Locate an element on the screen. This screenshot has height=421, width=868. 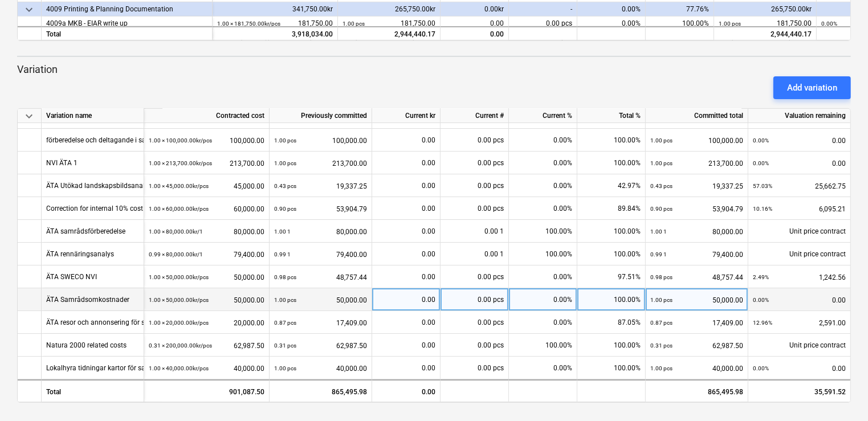
div: Variation name is located at coordinates (93, 116).